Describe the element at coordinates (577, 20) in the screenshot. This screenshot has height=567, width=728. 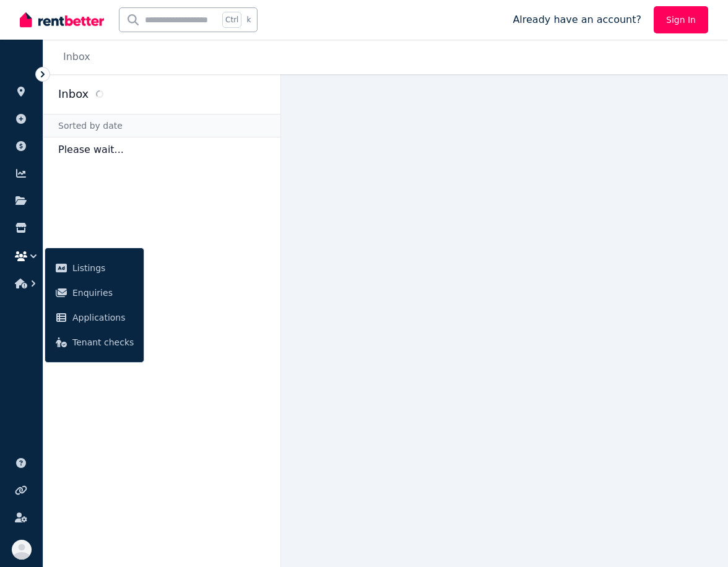
I see `span: Already have an account?` at that location.